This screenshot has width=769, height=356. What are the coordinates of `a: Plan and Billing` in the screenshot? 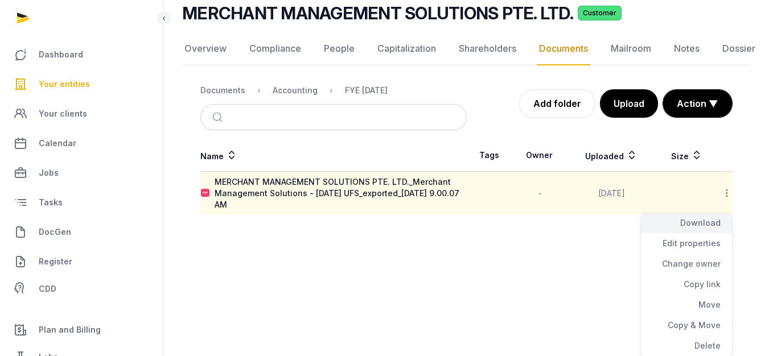 It's located at (81, 330).